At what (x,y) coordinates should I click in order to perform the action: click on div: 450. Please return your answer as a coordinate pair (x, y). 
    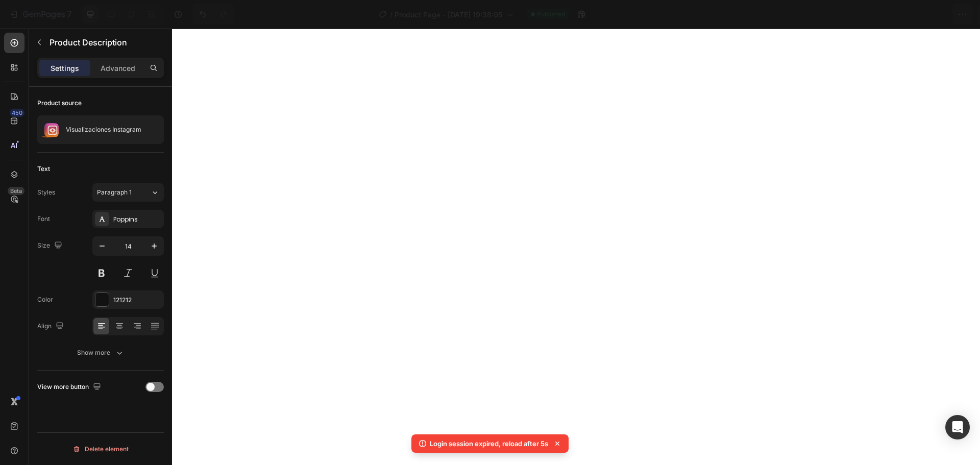
    Looking at the image, I should click on (17, 112).